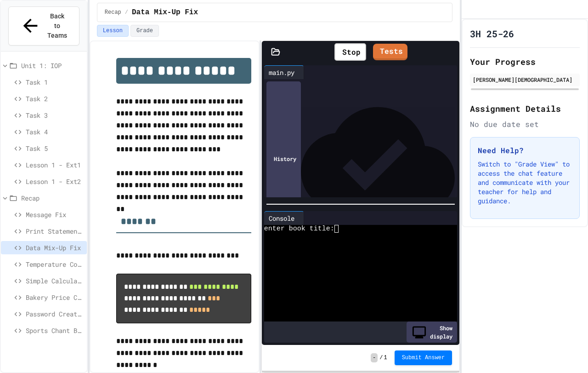  I want to click on span: Task 1, so click(54, 82).